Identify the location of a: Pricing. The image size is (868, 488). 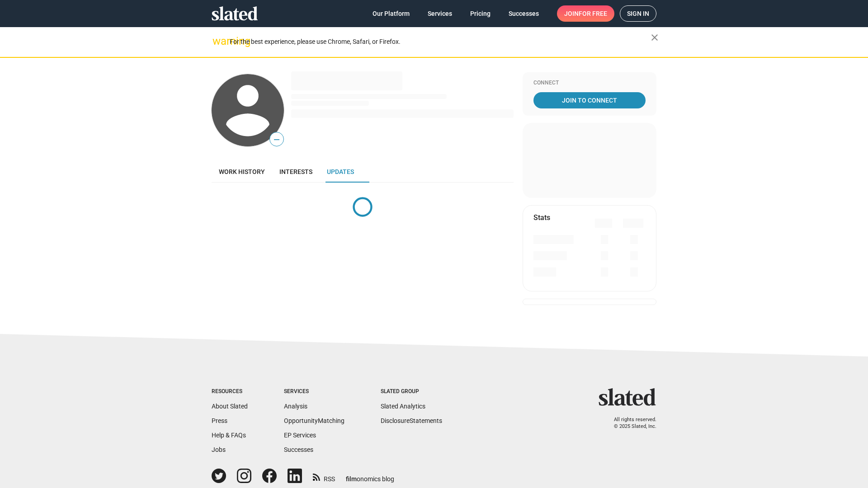
(480, 14).